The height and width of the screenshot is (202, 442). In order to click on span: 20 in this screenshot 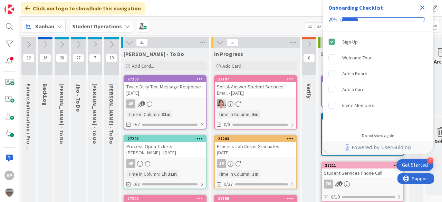, I will do `click(62, 58)`.